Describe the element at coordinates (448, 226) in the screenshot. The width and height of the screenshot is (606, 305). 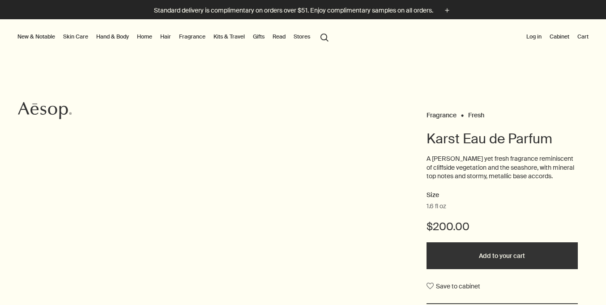
I see `span: $200.00` at that location.